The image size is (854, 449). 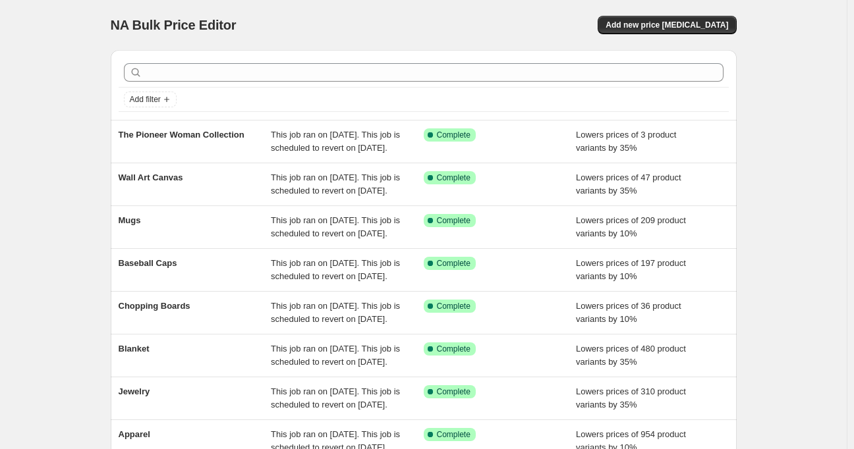 What do you see at coordinates (173, 25) in the screenshot?
I see `span: NA Bulk Price Editor` at bounding box center [173, 25].